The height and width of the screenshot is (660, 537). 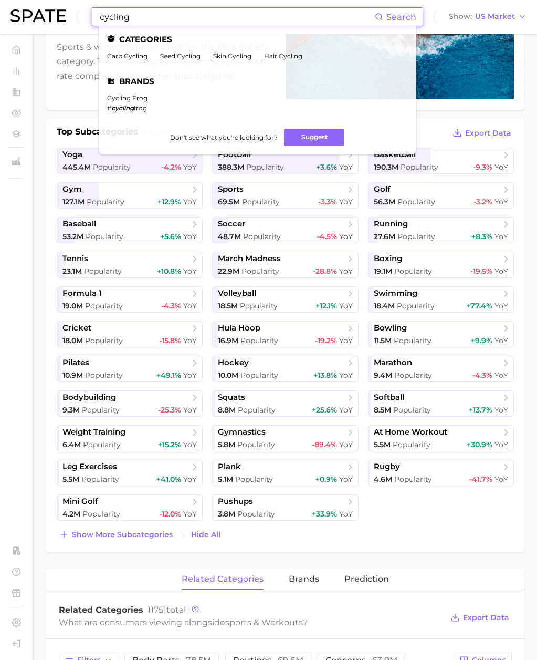 I want to click on span: -89.4%, so click(x=325, y=444).